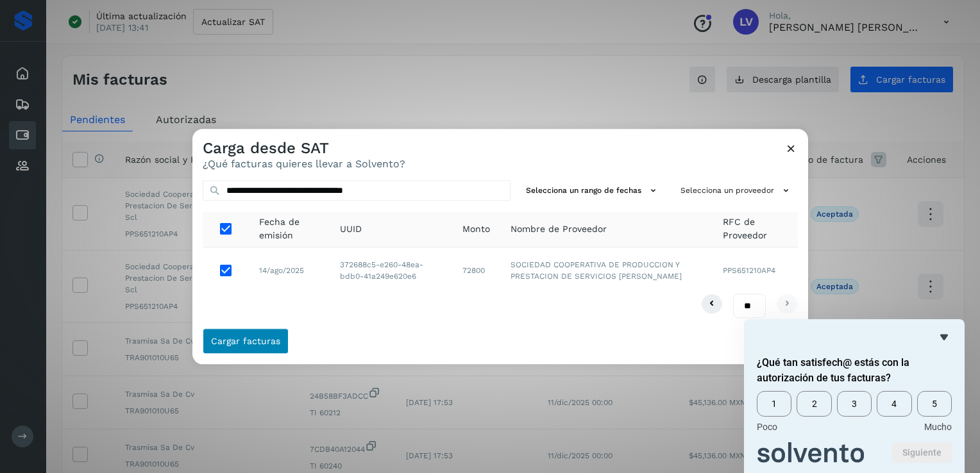 The image size is (980, 473). What do you see at coordinates (754, 230) in the screenshot?
I see `span: RFC de Proveedor` at bounding box center [754, 230].